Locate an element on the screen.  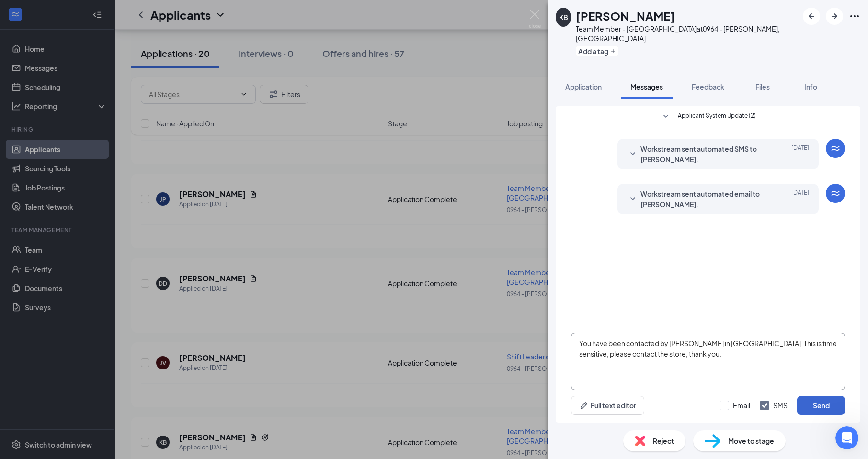
svg: ArrowRight is located at coordinates (835, 17).